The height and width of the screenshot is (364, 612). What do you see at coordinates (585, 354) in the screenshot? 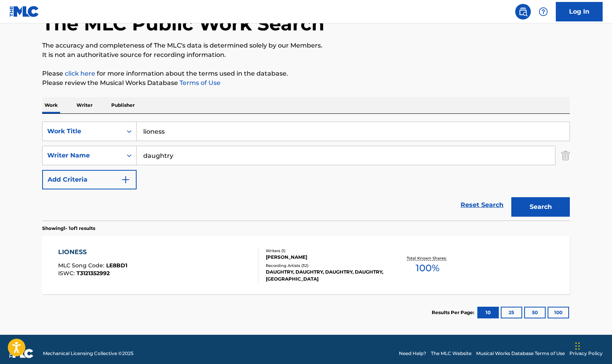
I see `a: Privacy Policy` at bounding box center [585, 354].